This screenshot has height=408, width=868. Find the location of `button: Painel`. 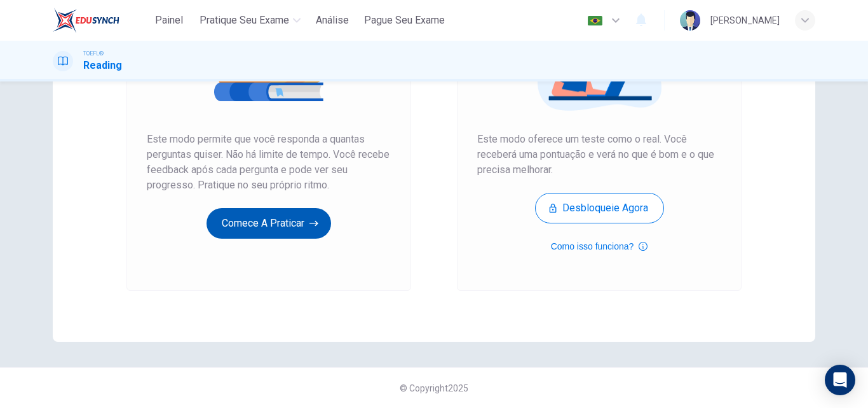

button: Painel is located at coordinates (169, 20).